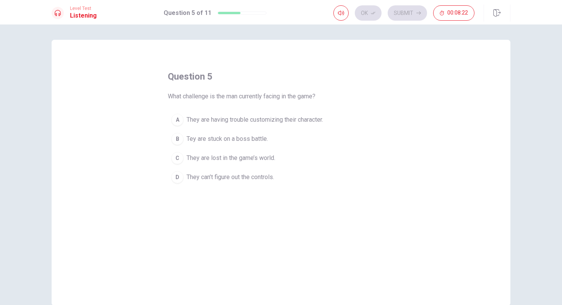 Image resolution: width=562 pixels, height=305 pixels. I want to click on h1: Listening, so click(83, 16).